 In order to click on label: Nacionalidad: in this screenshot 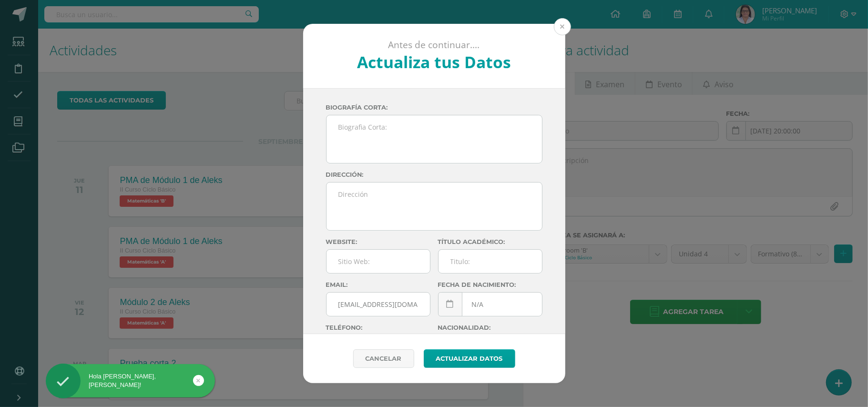, I will do `click(490, 328)`.